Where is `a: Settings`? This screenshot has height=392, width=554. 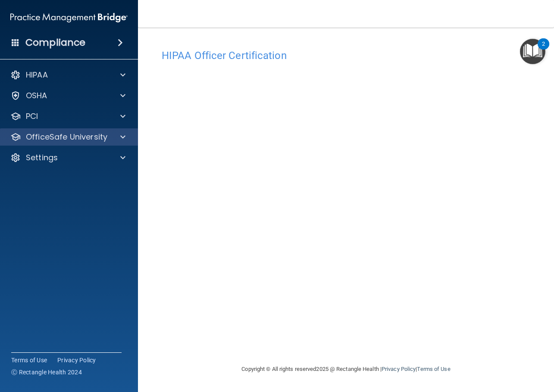
a: Settings is located at coordinates (68, 158).